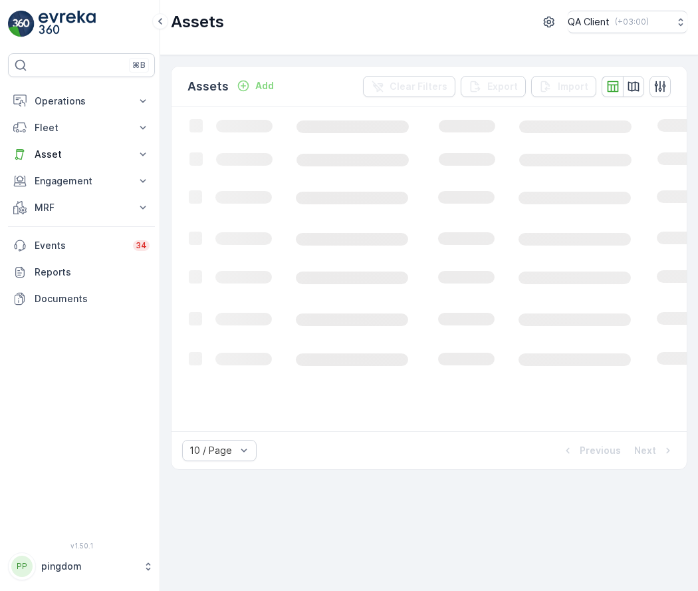 This screenshot has width=698, height=591. Describe the element at coordinates (589, 22) in the screenshot. I see `p: QA Client` at that location.